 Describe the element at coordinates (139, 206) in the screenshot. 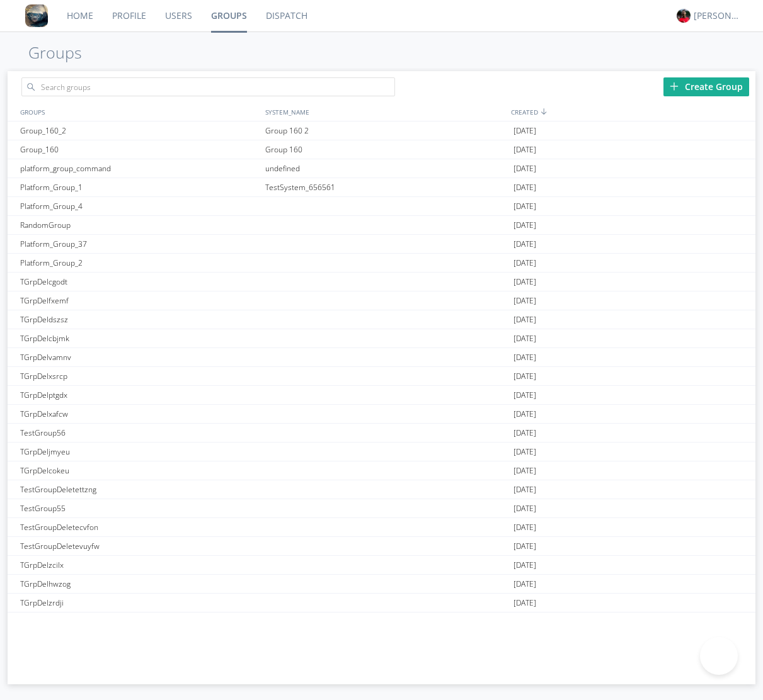

I see `div: Platform_Group_4` at that location.